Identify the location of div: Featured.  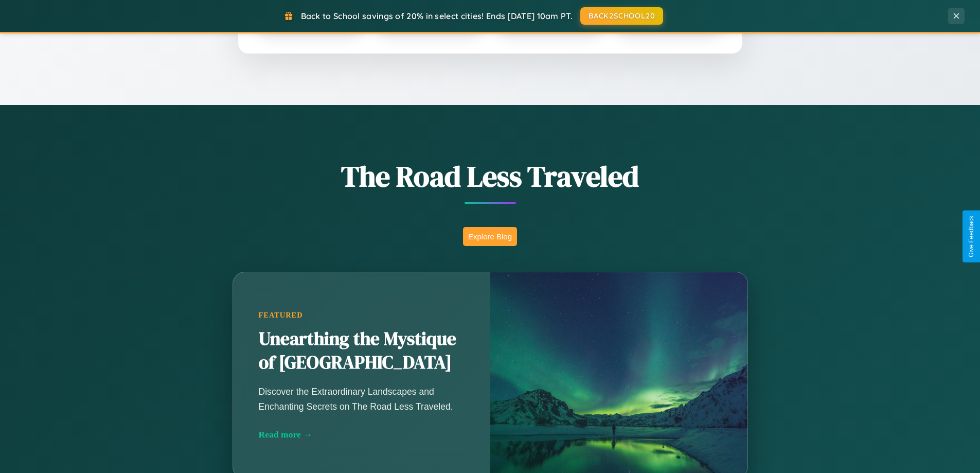
(362, 315).